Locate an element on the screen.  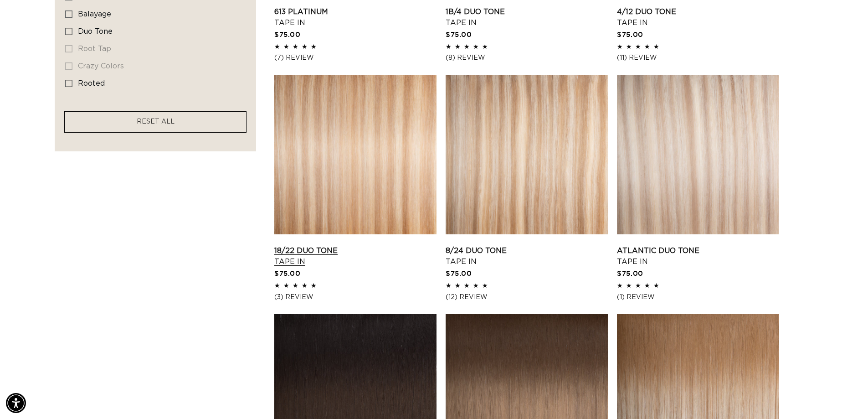
a: 18/22 Duo Tone Tape In is located at coordinates (355, 256).